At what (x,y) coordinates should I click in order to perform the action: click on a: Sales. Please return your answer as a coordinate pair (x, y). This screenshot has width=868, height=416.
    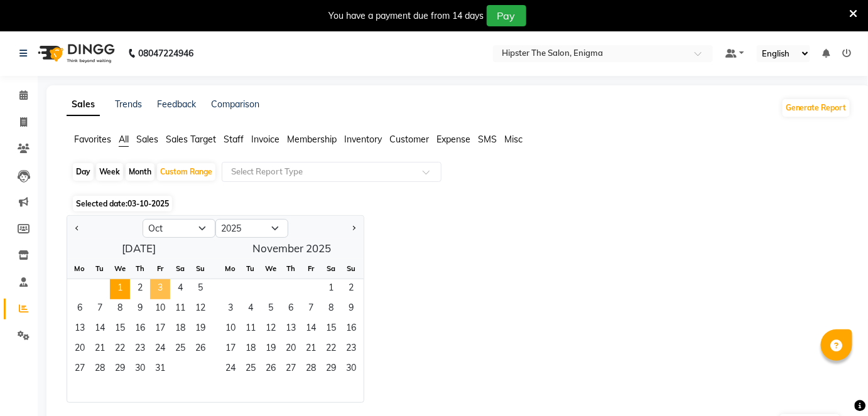
    Looking at the image, I should click on (83, 104).